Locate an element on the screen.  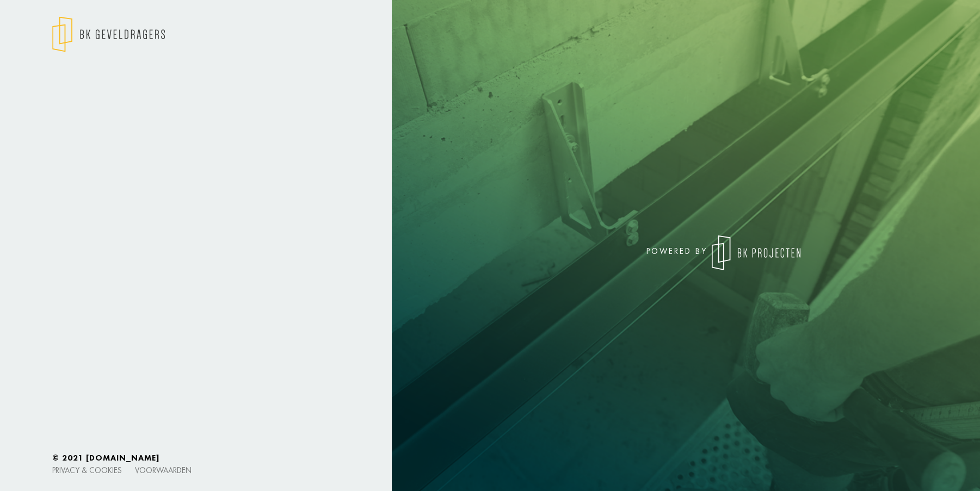
a: Privacy & cookies is located at coordinates (87, 470).